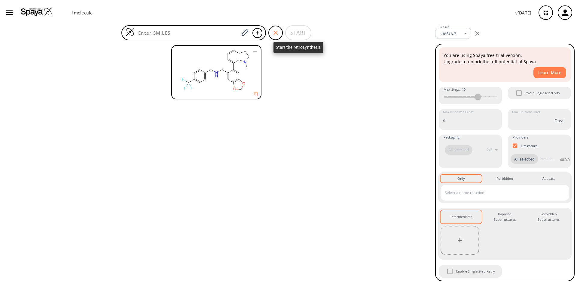 This screenshot has height=287, width=577. Describe the element at coordinates (565, 159) in the screenshot. I see `p: 40 / 40` at that location.